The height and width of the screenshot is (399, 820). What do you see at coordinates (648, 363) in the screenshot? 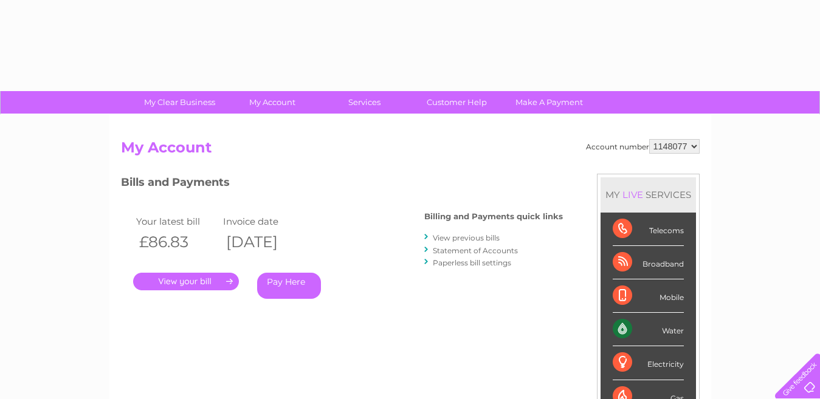
I see `div: Electricity` at bounding box center [648, 363].